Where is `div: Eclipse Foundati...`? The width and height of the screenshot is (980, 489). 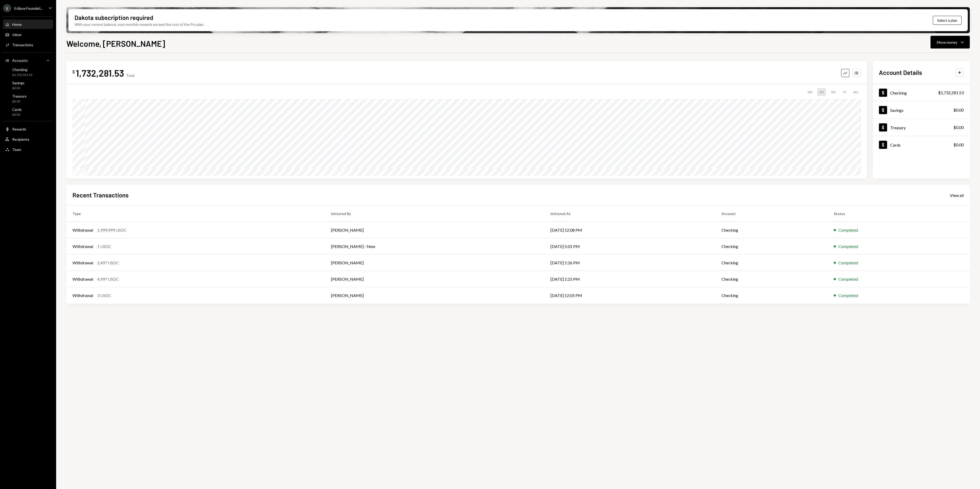 div: Eclipse Foundati... is located at coordinates (28, 8).